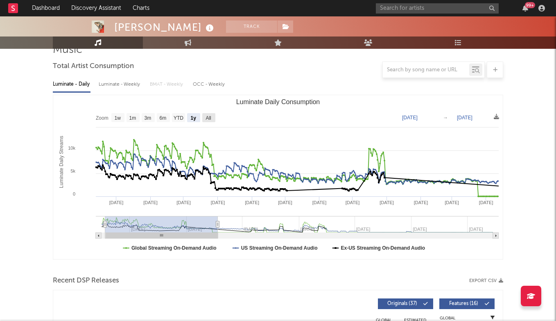  I want to click on div: OCC - Weekly, so click(209, 84).